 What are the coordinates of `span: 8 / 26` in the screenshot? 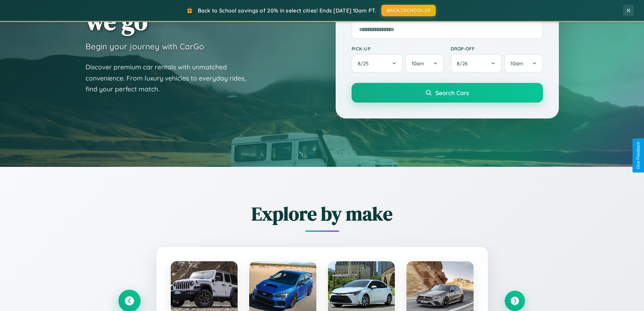 It's located at (464, 63).